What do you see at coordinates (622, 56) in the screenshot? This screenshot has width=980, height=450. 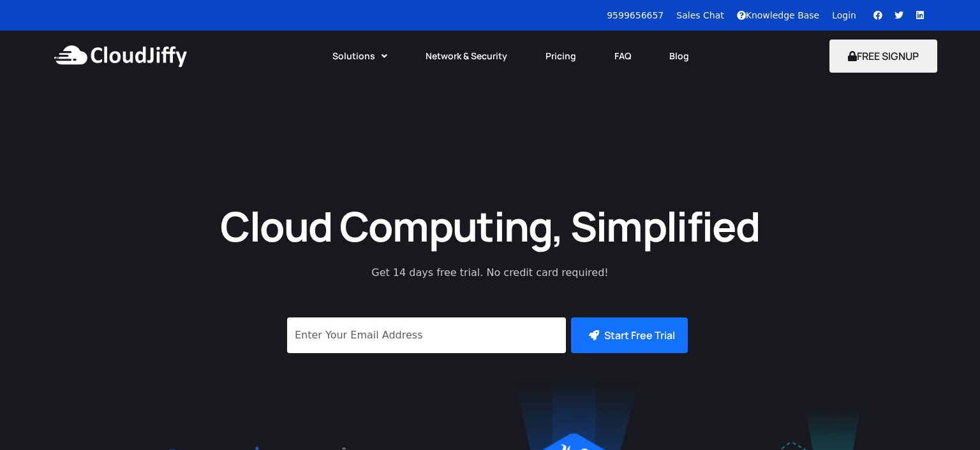 I see `a: FAQ` at bounding box center [622, 56].